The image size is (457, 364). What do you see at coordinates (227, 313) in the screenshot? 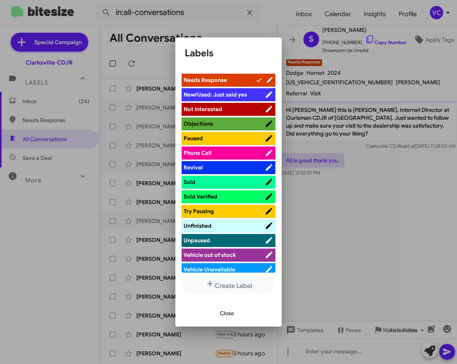
I see `button: Close` at bounding box center [227, 313].